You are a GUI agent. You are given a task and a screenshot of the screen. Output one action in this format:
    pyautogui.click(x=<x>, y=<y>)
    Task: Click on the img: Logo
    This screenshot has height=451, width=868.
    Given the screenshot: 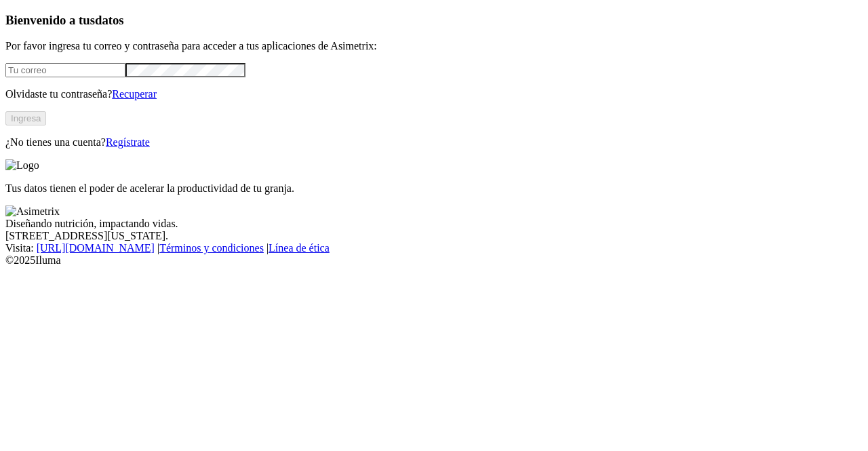 What is the action you would take?
    pyautogui.click(x=22, y=165)
    